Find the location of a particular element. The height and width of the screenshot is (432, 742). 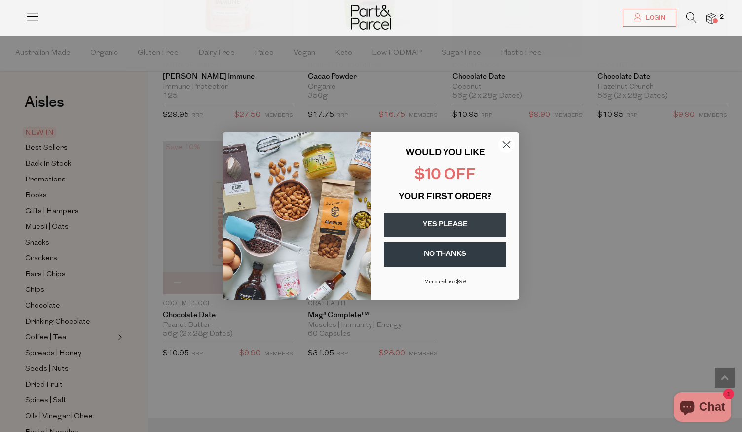

a: Login is located at coordinates (649, 18).